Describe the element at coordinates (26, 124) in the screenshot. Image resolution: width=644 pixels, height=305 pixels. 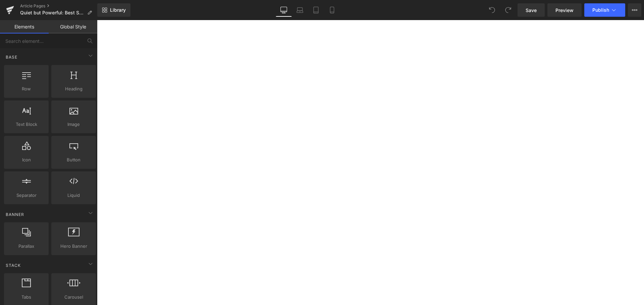
I see `span: Text Block` at that location.